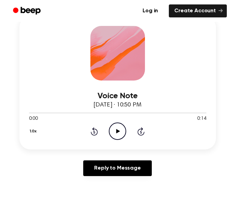  Describe the element at coordinates (33, 119) in the screenshot. I see `span: 0:00` at that location.